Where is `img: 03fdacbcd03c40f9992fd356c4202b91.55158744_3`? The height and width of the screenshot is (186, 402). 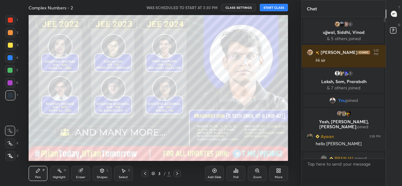 img: 03fdacbcd03c40f9992fd356c4202b91.55158744_3 is located at coordinates (346, 74).